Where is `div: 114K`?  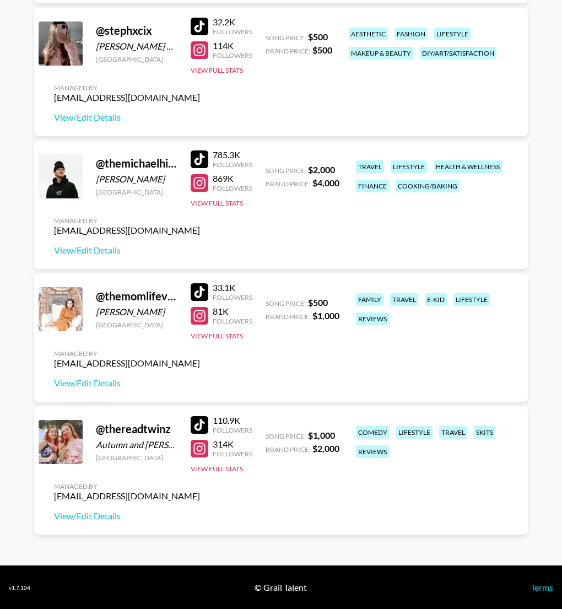
div: 114K is located at coordinates (233, 46).